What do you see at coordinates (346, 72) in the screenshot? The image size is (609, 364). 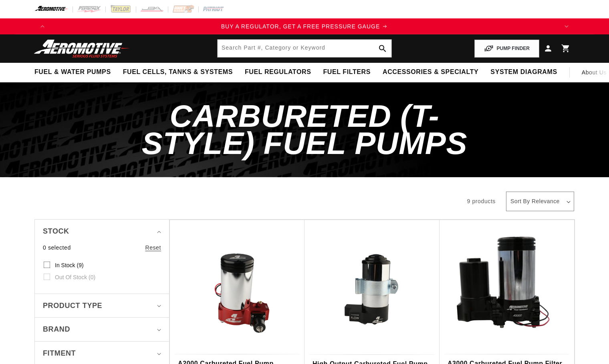 I see `span: Fuel Filters` at bounding box center [346, 72].